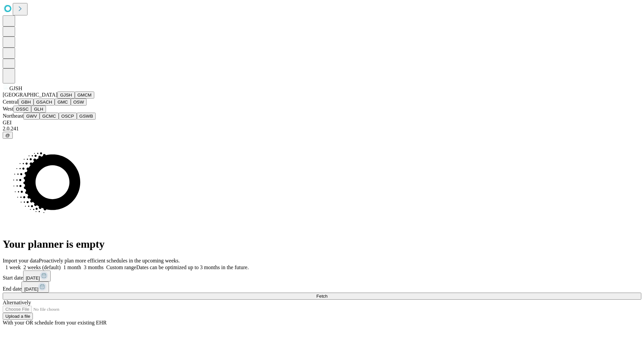 The width and height of the screenshot is (644, 362). What do you see at coordinates (26, 102) in the screenshot?
I see `button: GBH` at bounding box center [26, 102].